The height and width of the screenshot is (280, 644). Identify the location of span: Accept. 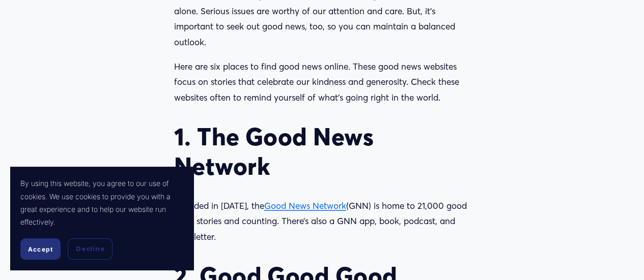
(40, 249).